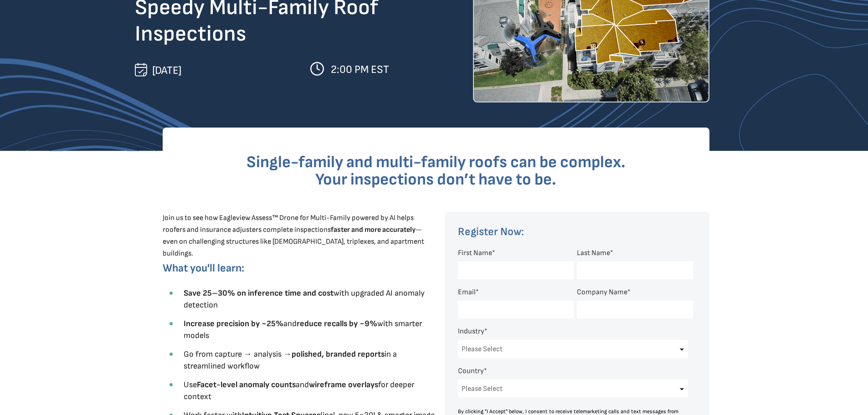 The width and height of the screenshot is (868, 415). What do you see at coordinates (290, 360) in the screenshot?
I see `span: Go from capture → analysis → in a streamlined workflow` at bounding box center [290, 360].